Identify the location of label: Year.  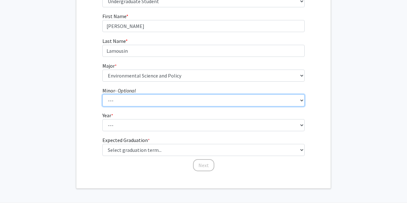
(108, 115).